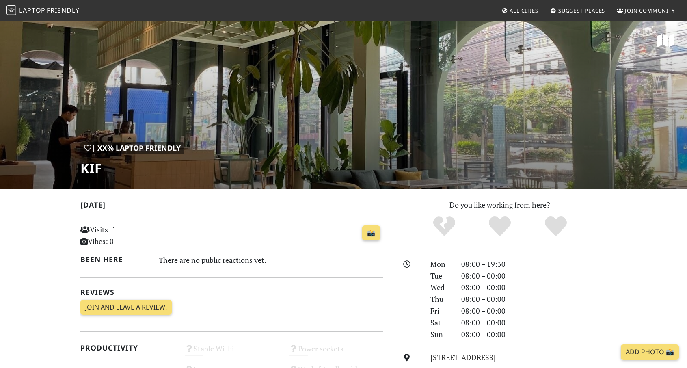  I want to click on div: There are no public reactions yet., so click(271, 260).